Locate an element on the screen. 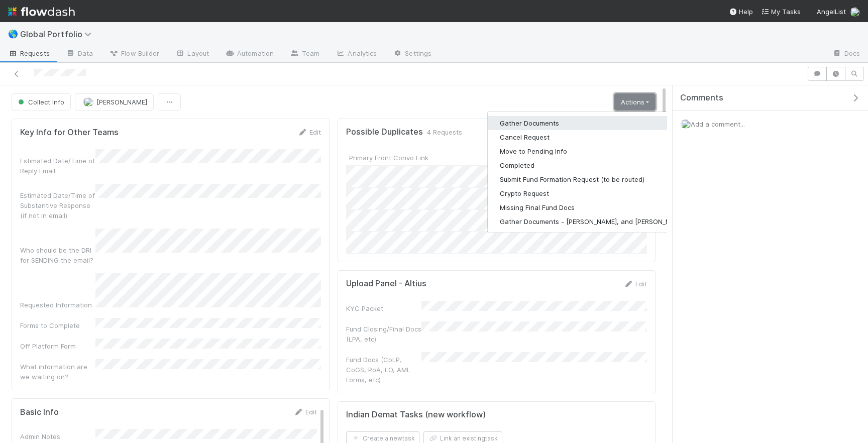  div: Who should be the DRI for SENDING the email? is located at coordinates (58, 255).